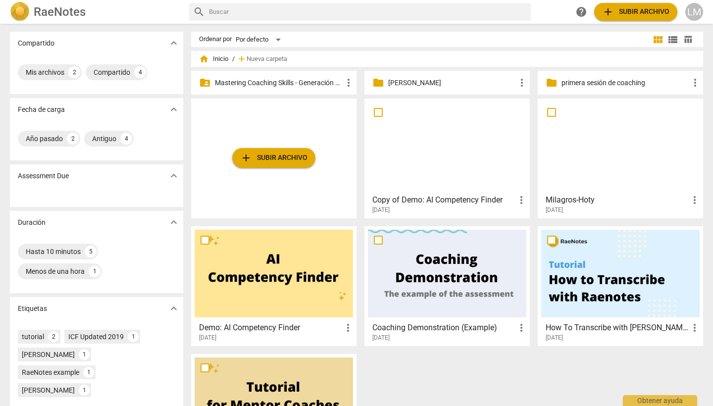  What do you see at coordinates (673, 40) in the screenshot?
I see `button: Lista` at bounding box center [673, 40].